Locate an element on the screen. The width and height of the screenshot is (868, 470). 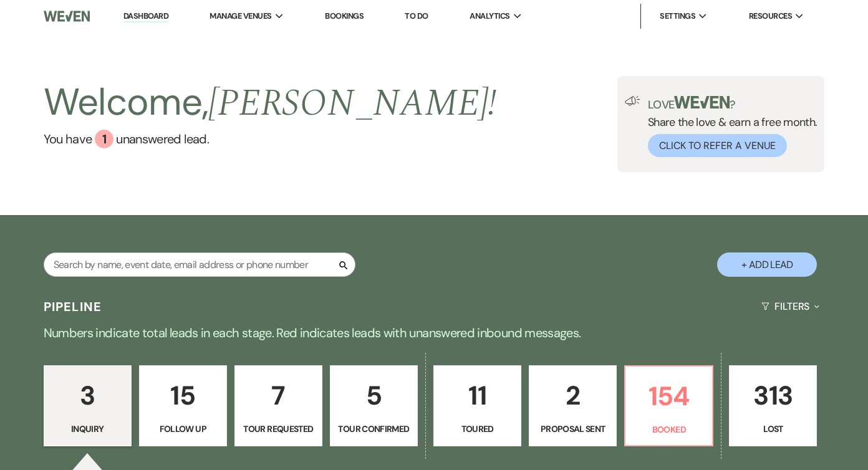
a: 7Tour Requested is located at coordinates (279, 406).